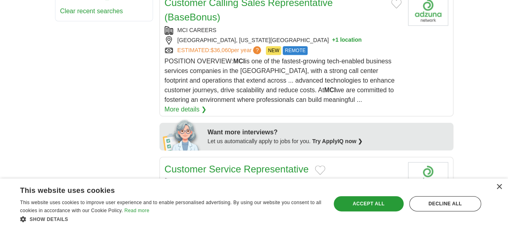 The height and width of the screenshot is (229, 508). Describe the element at coordinates (369, 204) in the screenshot. I see `div: Accept all` at that location.